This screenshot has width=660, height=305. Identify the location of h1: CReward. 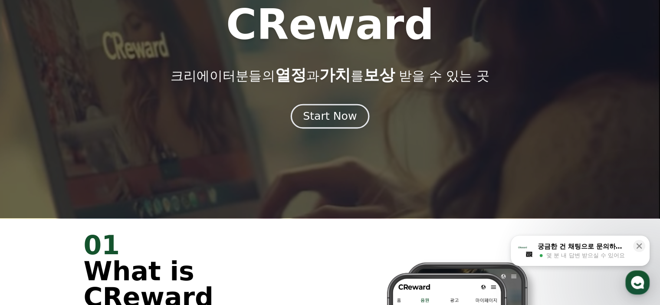
(330, 25).